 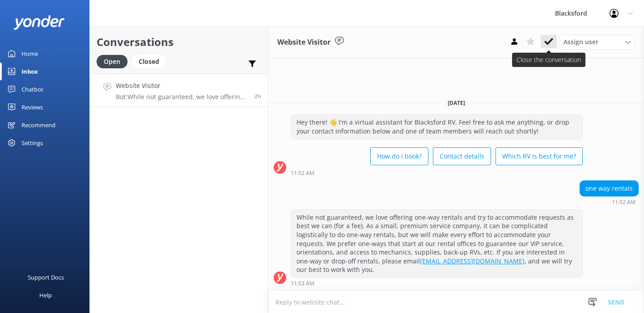 What do you see at coordinates (38, 125) in the screenshot?
I see `div: Recommend` at bounding box center [38, 125].